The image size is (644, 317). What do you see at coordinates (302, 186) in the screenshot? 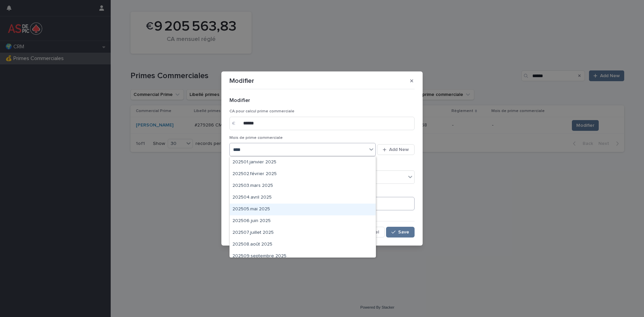
I see `div: 202503.mars 2025` at bounding box center [302, 186].